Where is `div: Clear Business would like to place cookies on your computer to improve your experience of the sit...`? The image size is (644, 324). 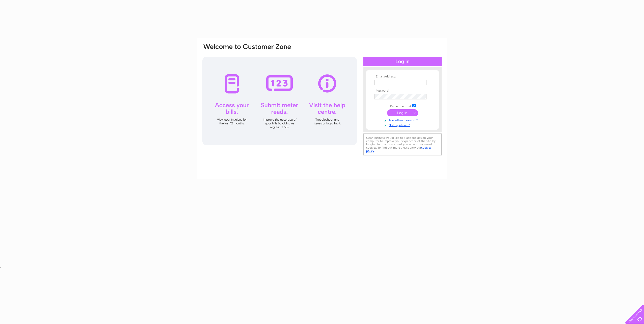
div: Clear Business would like to place cookies on your computer to improve your experience of the sit... is located at coordinates (402, 145).